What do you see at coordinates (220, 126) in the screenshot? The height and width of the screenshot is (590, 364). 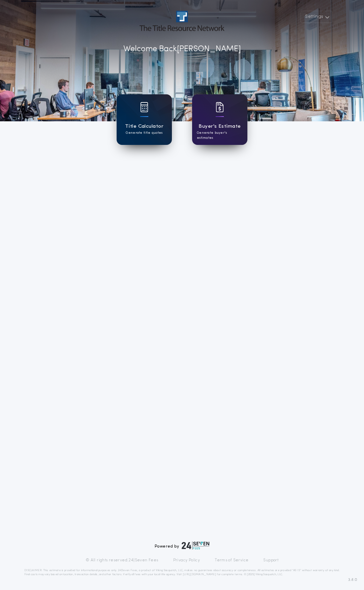 I see `h1: Buyer's Estimate` at bounding box center [220, 126].